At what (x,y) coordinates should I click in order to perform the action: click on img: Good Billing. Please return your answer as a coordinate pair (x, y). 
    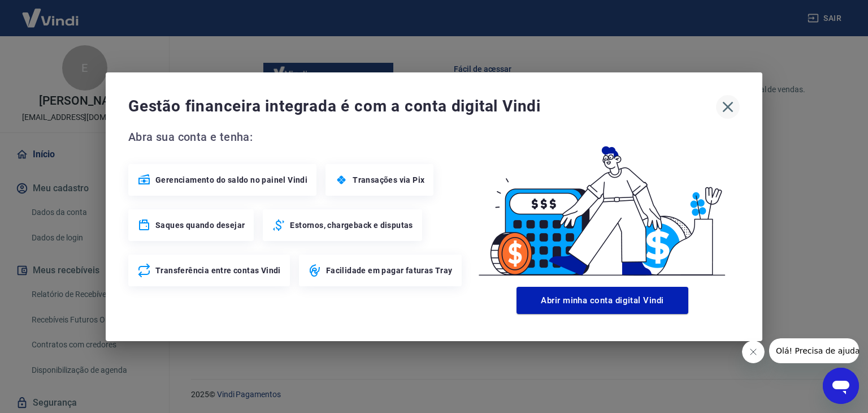
    Looking at the image, I should click on (603, 205).